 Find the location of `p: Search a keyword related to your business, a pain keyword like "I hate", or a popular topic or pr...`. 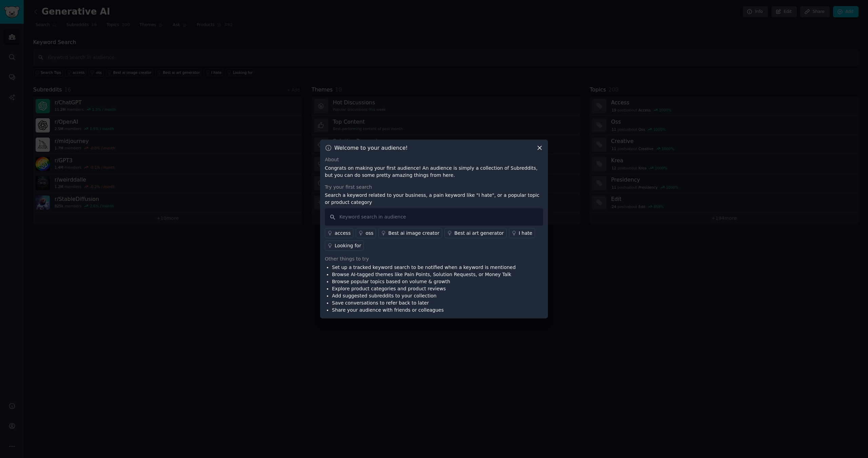

p: Search a keyword related to your business, a pain keyword like "I hate", or a popular topic or pr... is located at coordinates (434, 199).